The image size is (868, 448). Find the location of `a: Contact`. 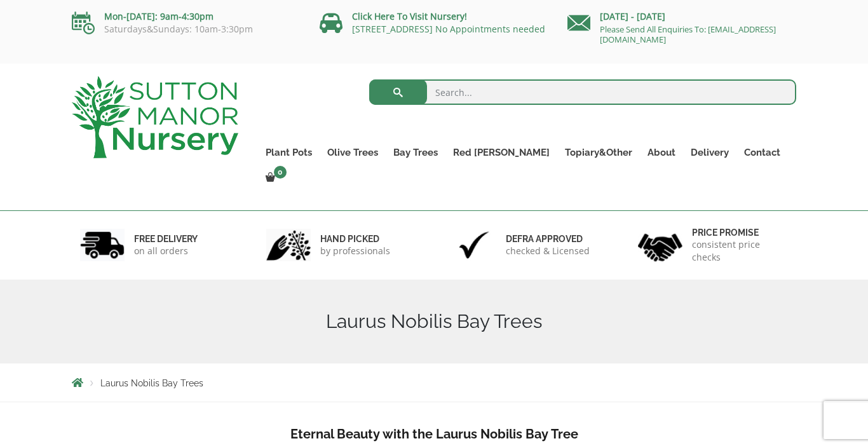

a: Contact is located at coordinates (761, 153).